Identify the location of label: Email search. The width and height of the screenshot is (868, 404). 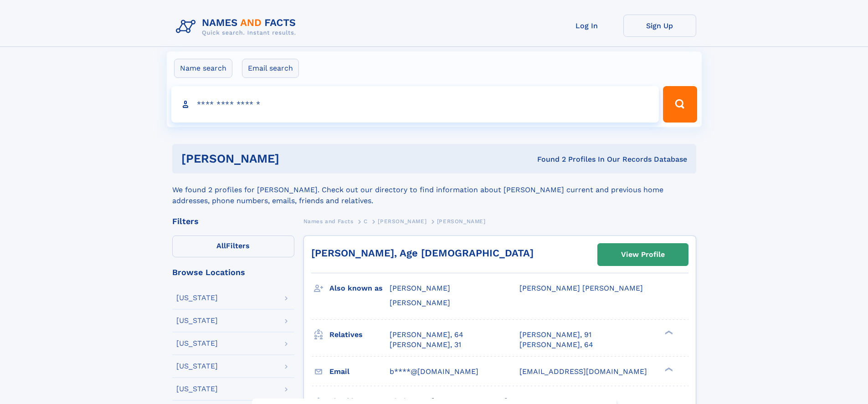
(270, 68).